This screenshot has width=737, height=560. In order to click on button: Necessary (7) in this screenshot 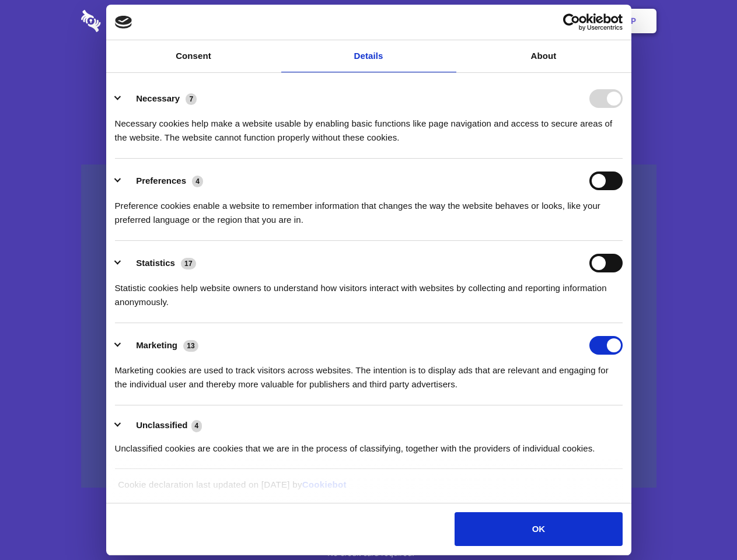, I will do `click(159, 99)`.